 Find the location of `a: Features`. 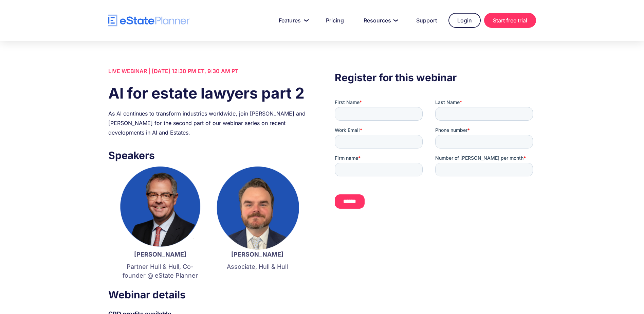

a: Features is located at coordinates (292, 21).